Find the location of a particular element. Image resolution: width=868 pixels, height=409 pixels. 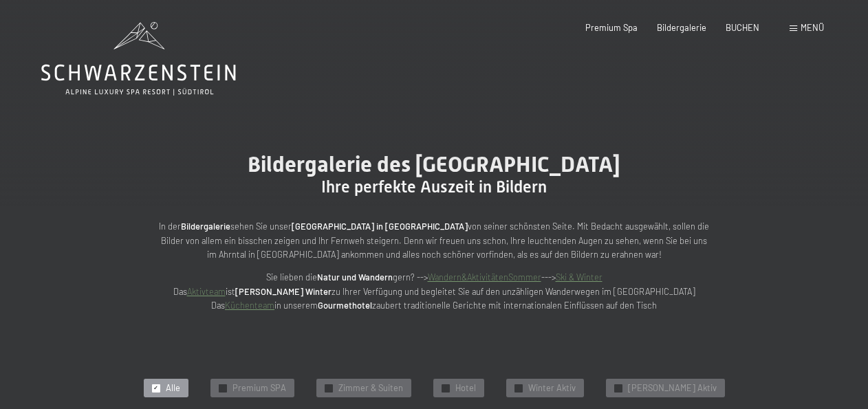

span: Premium SPA is located at coordinates (259, 388).